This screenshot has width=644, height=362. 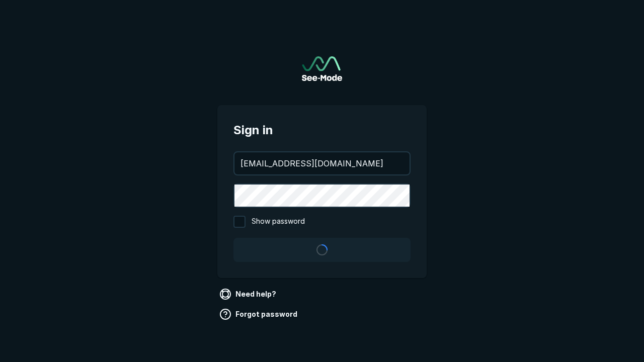 What do you see at coordinates (278, 222) in the screenshot?
I see `span: Show password` at bounding box center [278, 222].